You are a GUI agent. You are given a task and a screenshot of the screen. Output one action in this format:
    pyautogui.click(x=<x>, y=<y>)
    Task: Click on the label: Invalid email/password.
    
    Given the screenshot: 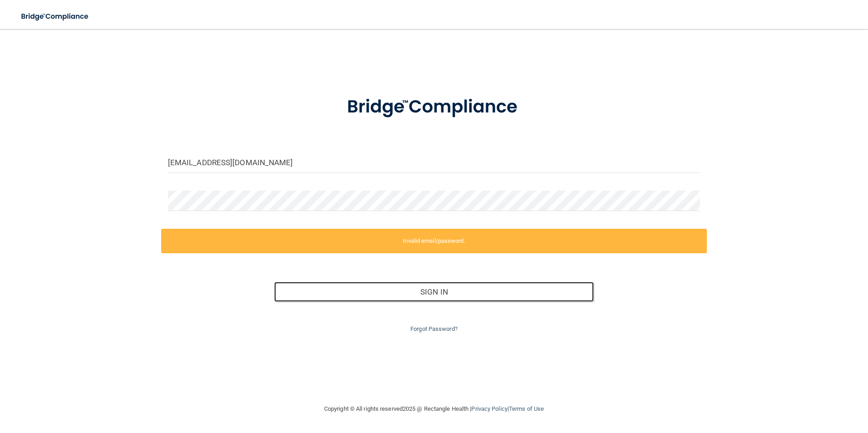 What is the action you would take?
    pyautogui.click(x=434, y=241)
    